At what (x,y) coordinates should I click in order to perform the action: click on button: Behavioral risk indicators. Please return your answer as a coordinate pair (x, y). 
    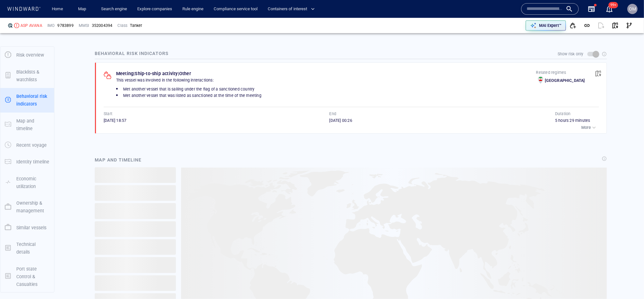
    Looking at the image, I should click on (27, 100).